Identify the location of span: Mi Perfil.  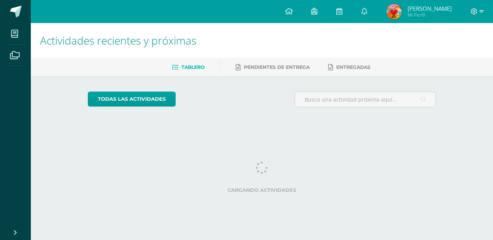
(429, 15).